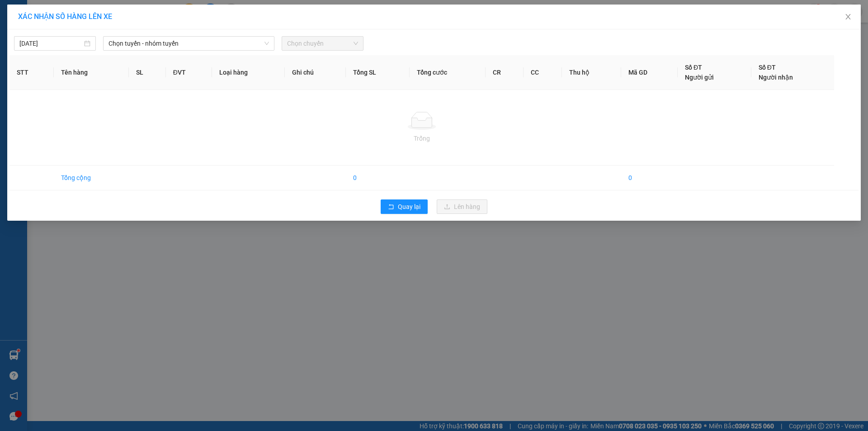  What do you see at coordinates (542, 72) in the screenshot?
I see `th: CC` at bounding box center [542, 72].